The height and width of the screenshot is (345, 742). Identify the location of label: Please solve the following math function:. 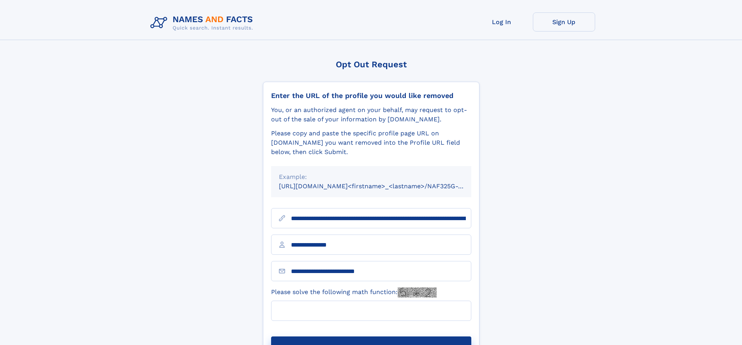
(354, 293).